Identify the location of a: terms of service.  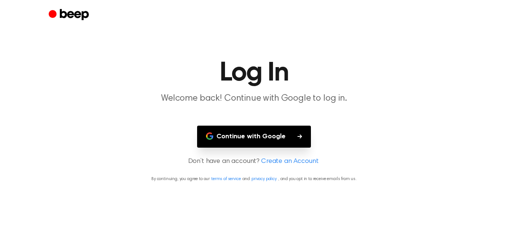
(226, 179).